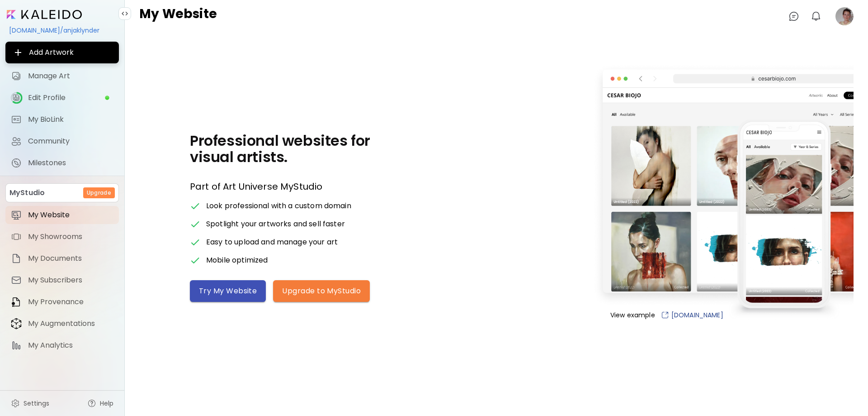 This screenshot has height=416, width=868. I want to click on a: itemMy Provenance, so click(62, 302).